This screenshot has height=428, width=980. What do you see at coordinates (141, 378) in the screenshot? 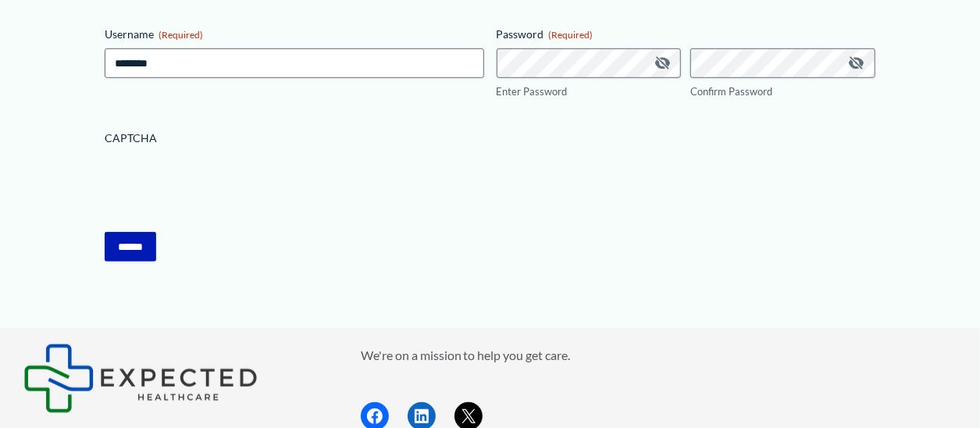
I see `img: Expected Healthcare Logo - side, dark font, small` at bounding box center [141, 378].